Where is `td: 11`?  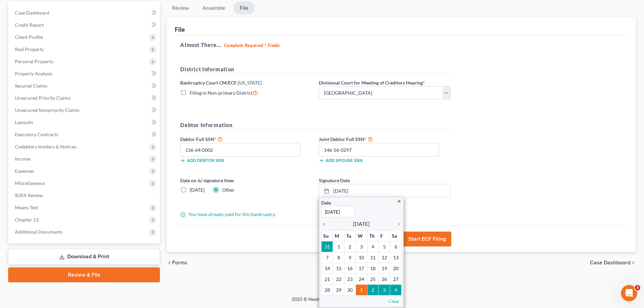 td: 11 is located at coordinates (373, 257).